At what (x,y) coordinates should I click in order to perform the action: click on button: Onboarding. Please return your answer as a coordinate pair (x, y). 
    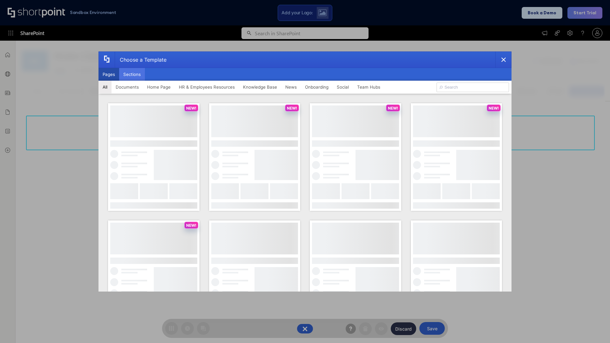
    Looking at the image, I should click on (317, 87).